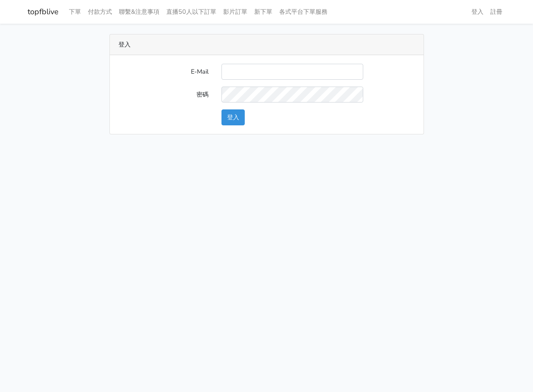 This screenshot has width=533, height=392. Describe the element at coordinates (266, 45) in the screenshot. I see `div: 登入` at that location.